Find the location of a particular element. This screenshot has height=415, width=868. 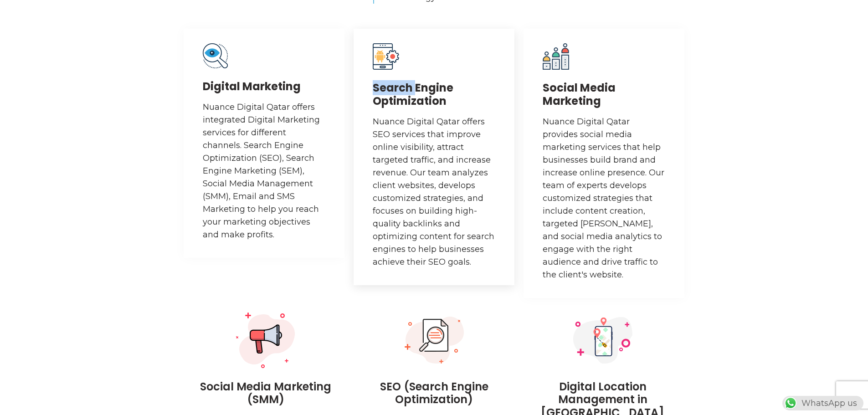

a: WhatsAppWhatsApp us is located at coordinates (823, 403).